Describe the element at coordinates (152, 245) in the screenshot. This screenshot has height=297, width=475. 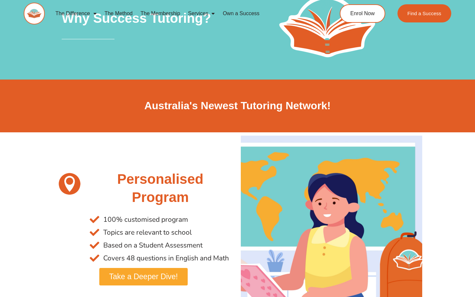
I see `span: Based on a Student Assessment` at that location.